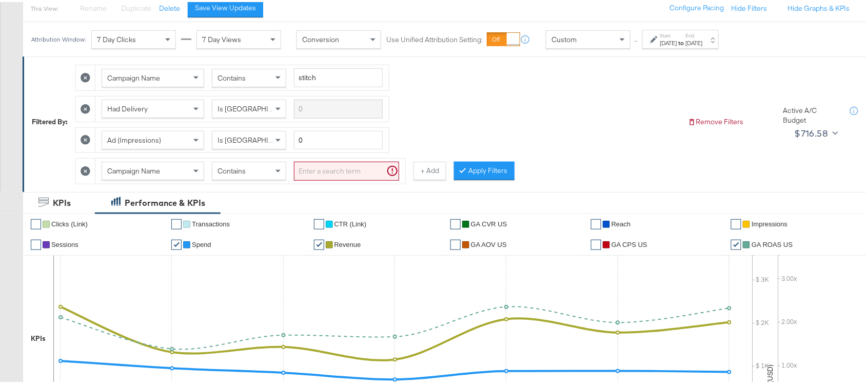  I want to click on span: Impressions, so click(770, 222).